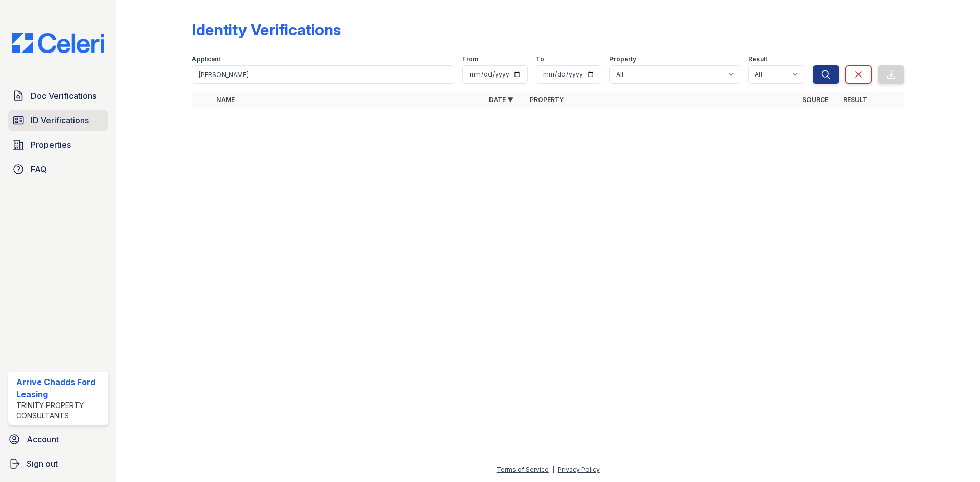 The width and height of the screenshot is (980, 482). Describe the element at coordinates (757, 59) in the screenshot. I see `label: Result` at that location.